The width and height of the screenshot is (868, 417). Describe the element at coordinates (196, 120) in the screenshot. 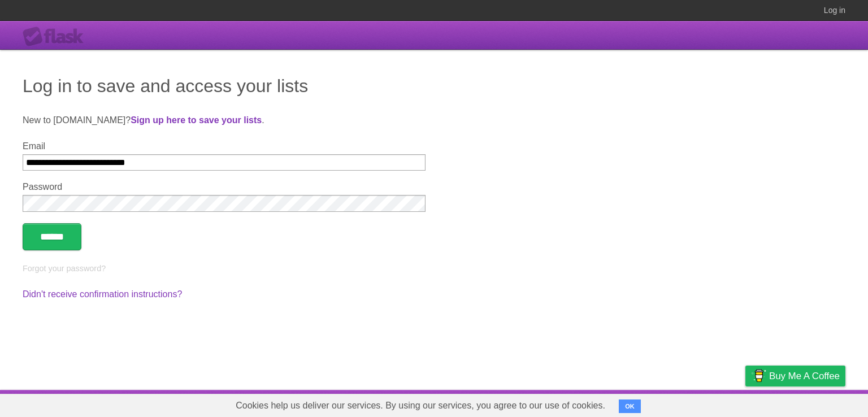

I see `a: Sign up here to save your lists` at that location.